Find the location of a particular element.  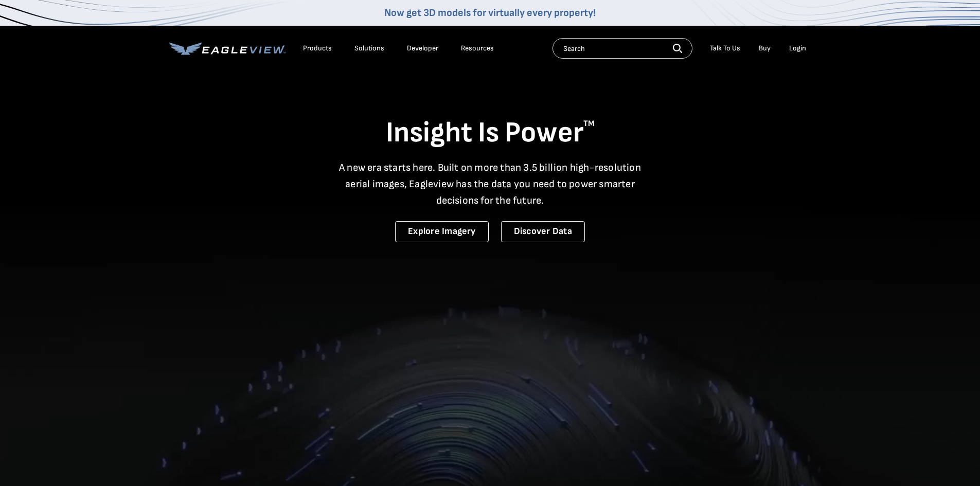

p: A new era starts here. Built on more than 3.5 billion high-resolution aerial images, Eagleview ha... is located at coordinates (490, 184).